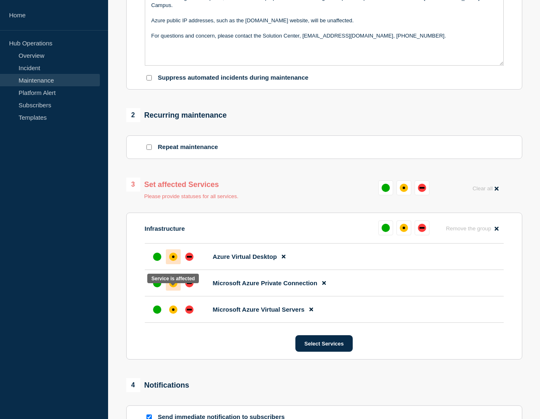  I want to click on p: Infrastructure, so click(165, 228).